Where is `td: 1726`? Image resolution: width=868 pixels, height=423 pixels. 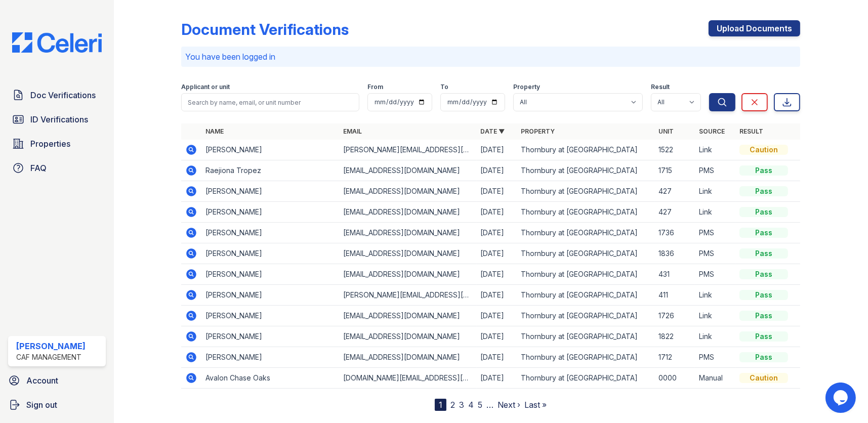 td: 1726 is located at coordinates (675, 316).